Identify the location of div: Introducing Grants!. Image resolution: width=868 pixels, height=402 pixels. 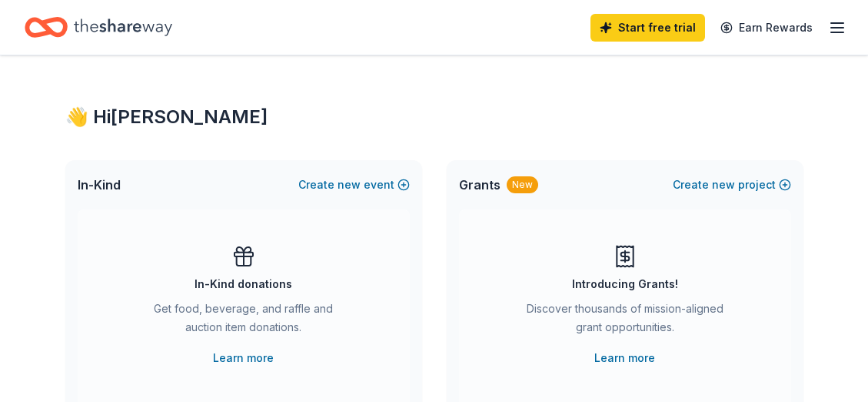
(625, 284).